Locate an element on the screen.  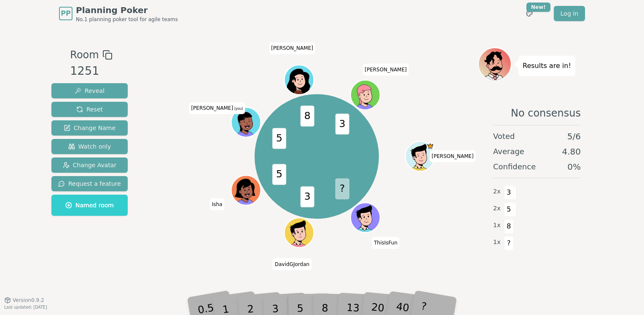
span: Watch only is located at coordinates (90, 146).